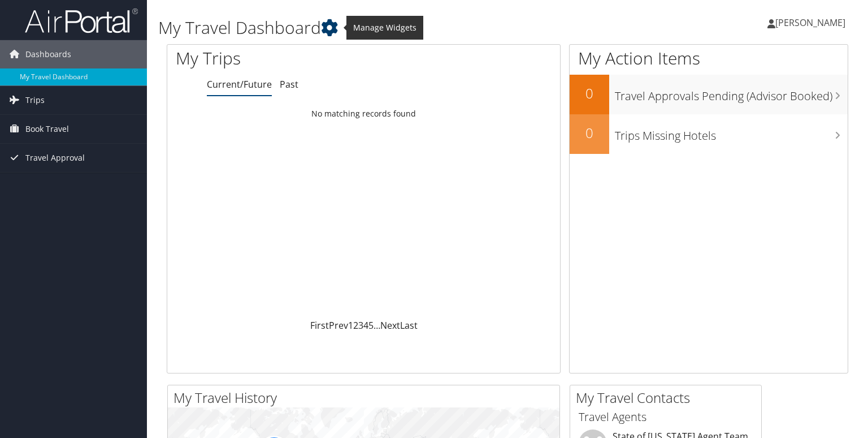 Image resolution: width=868 pixels, height=438 pixels. Describe the element at coordinates (47, 129) in the screenshot. I see `span: Book Travel` at that location.